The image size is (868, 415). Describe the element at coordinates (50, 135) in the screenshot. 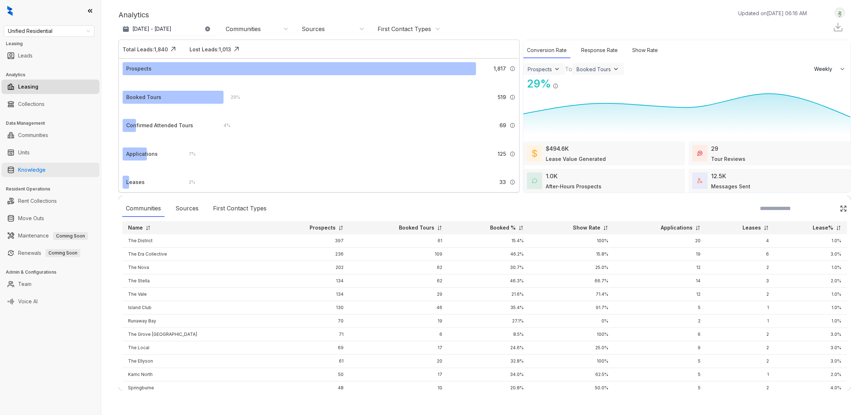

I see `li: Communities` at that location.